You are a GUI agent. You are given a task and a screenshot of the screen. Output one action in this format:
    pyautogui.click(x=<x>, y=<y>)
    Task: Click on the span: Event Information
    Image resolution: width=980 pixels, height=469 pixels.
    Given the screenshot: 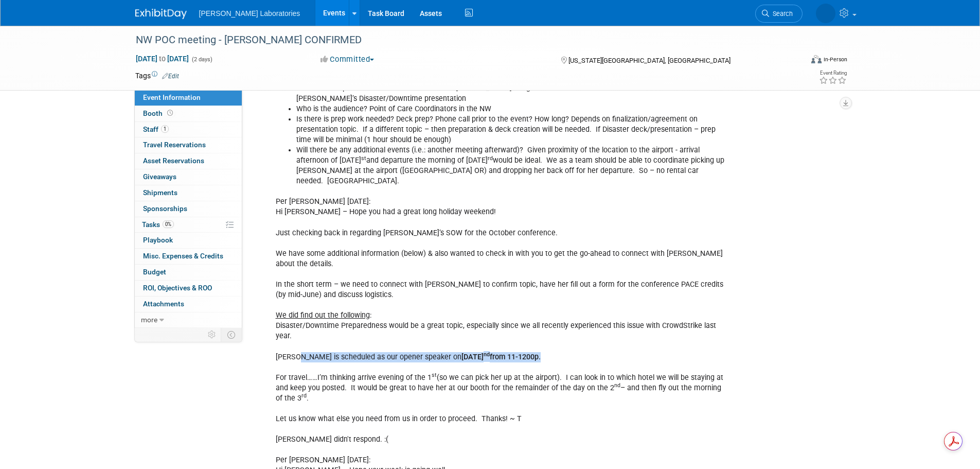 What is the action you would take?
    pyautogui.click(x=172, y=98)
    